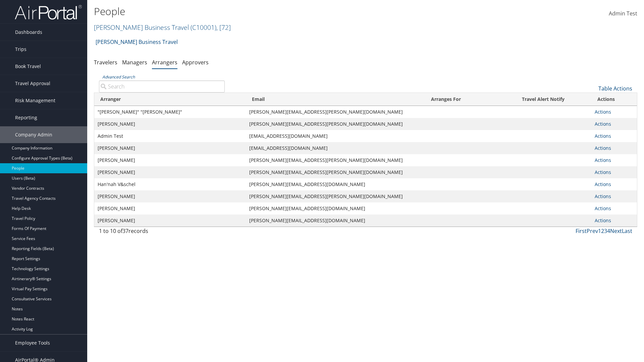 This screenshot has width=644, height=362. I want to click on a: Advanced Search, so click(119, 76).